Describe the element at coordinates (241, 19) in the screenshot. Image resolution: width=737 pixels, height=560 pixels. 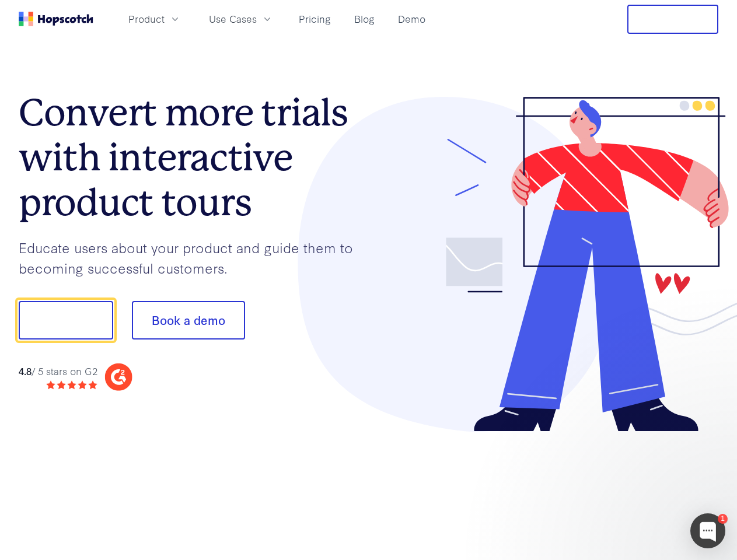
I see `button: Use Cases` at that location.